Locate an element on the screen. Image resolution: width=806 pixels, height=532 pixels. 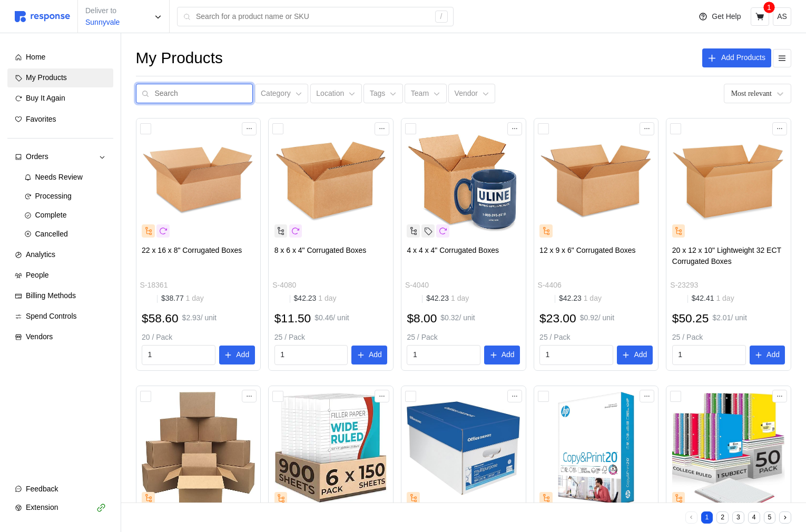
button: 2 is located at coordinates (723, 517).